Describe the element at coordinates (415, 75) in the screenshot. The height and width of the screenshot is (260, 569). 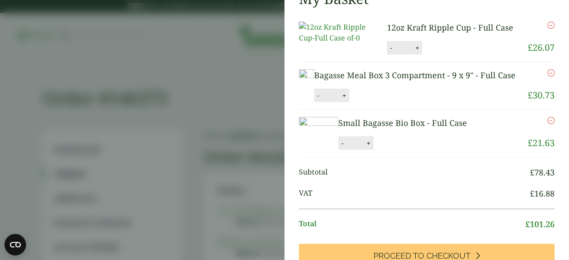
I see `a: Bagasse Meal Box 3 Compartment - 9 x 9" - Full Case` at that location.